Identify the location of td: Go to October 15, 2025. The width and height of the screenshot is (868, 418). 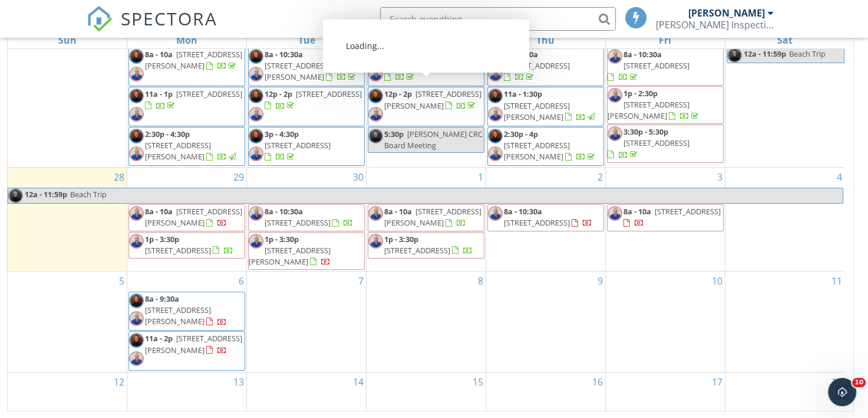
(426, 391).